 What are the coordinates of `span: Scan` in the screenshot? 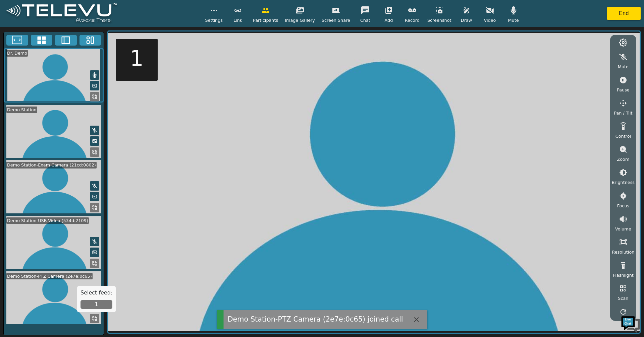 It's located at (623, 298).